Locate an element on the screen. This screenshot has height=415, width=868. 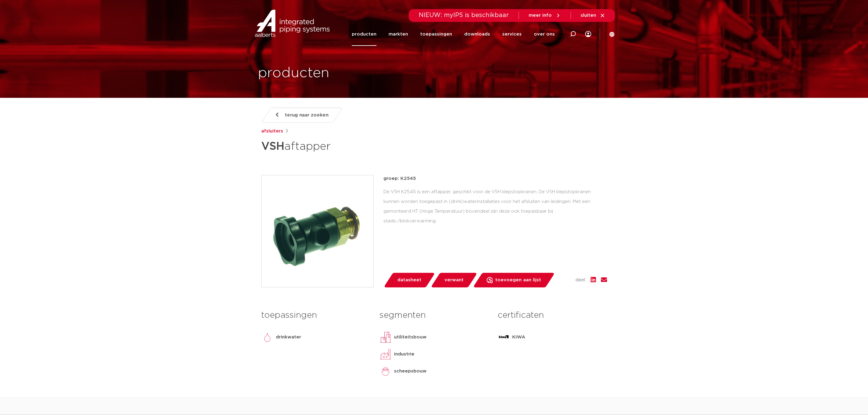
a: afsluiters is located at coordinates (272, 131).